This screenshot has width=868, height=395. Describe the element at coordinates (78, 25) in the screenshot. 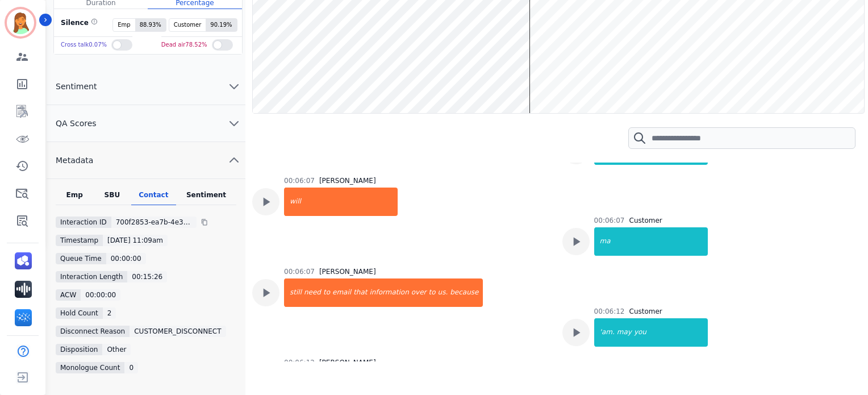

I see `div: Silence` at that location.